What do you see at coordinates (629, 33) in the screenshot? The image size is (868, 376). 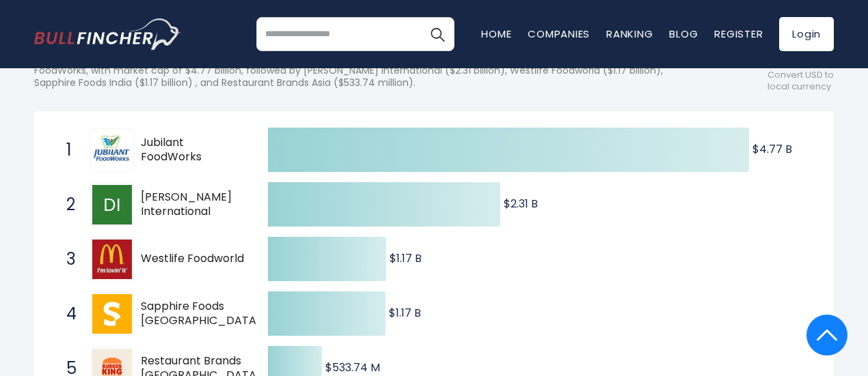 I see `a: Ranking` at bounding box center [629, 33].